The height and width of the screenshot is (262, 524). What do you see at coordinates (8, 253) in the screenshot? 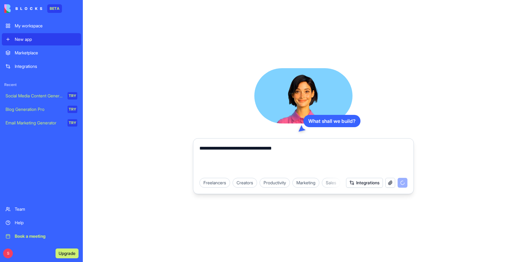
I see `span: S` at bounding box center [8, 253].